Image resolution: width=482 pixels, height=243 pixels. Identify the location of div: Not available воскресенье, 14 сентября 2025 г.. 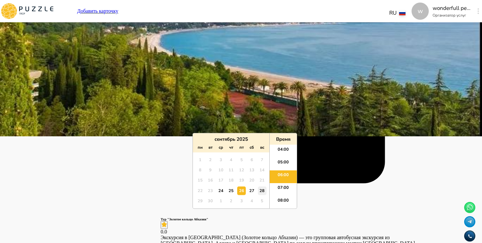
(262, 170).